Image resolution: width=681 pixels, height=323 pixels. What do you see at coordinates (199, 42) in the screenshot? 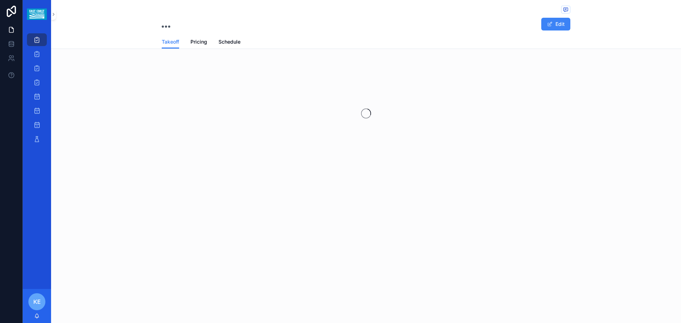
I see `span: Pricing` at bounding box center [199, 42].